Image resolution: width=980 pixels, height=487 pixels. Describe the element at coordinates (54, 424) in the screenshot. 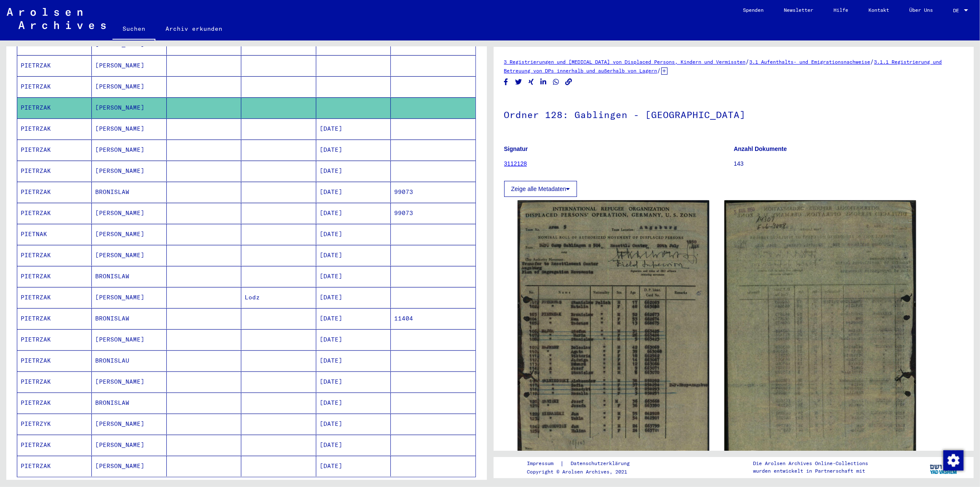

I see `mat-cell: PIETRZYK` at that location.